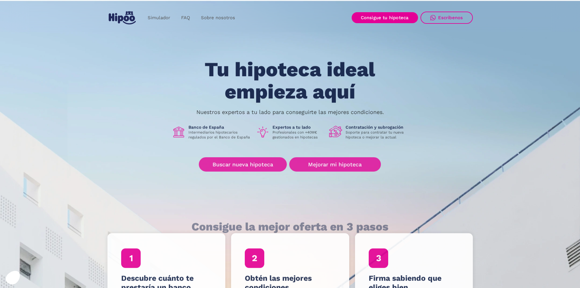 The height and width of the screenshot is (288, 580). I want to click on a: Simulador, so click(159, 18).